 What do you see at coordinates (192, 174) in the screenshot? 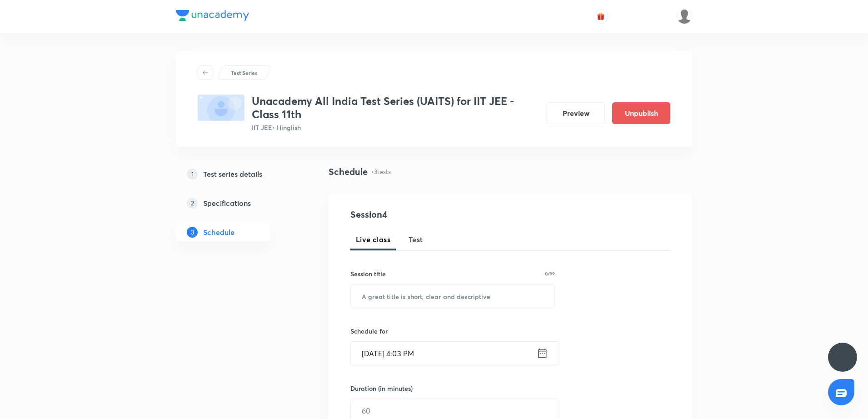
I see `p: 1` at bounding box center [192, 174].